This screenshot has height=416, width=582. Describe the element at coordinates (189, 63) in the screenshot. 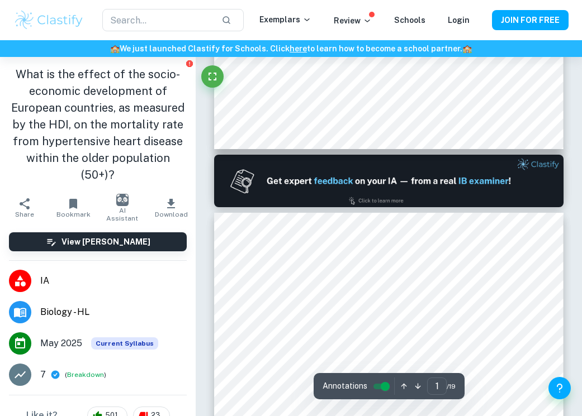

I see `button: Report issue` at that location.